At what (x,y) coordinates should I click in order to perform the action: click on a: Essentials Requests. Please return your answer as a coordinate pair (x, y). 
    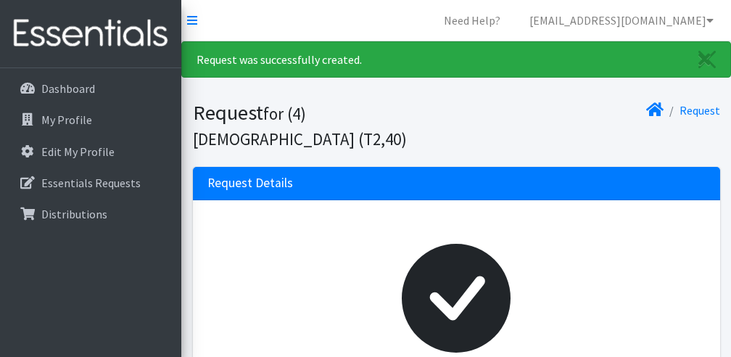
    Looking at the image, I should click on (91, 183).